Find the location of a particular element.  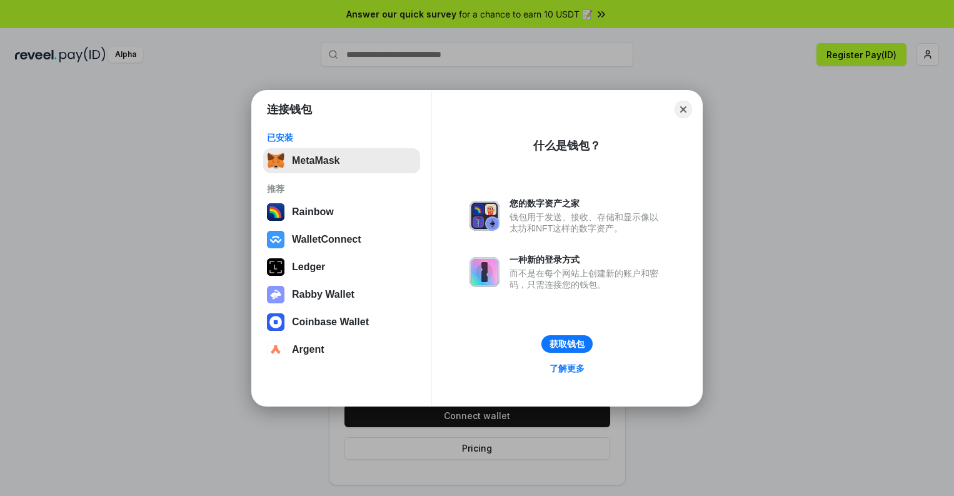

div: 了解更多 is located at coordinates (567, 368).